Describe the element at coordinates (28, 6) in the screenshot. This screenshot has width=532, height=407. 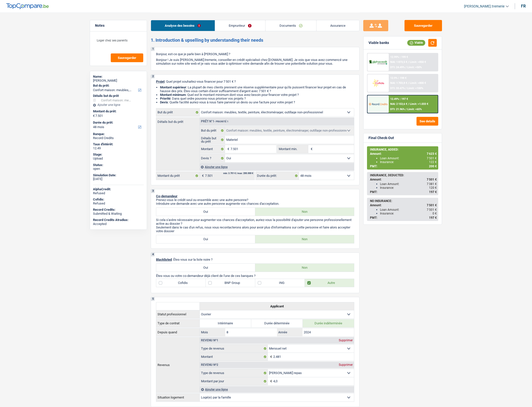
I see `img: TopCompare Logo` at that location.